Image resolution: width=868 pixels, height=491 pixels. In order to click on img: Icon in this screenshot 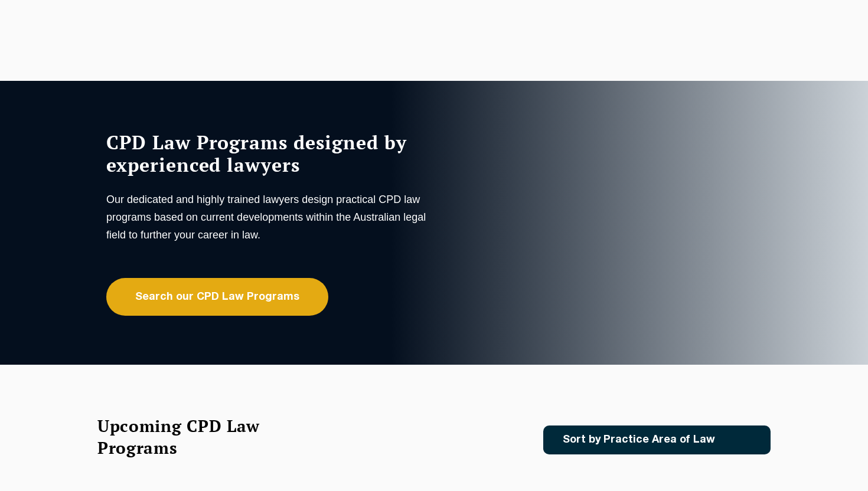, I will do `click(741, 440)`.